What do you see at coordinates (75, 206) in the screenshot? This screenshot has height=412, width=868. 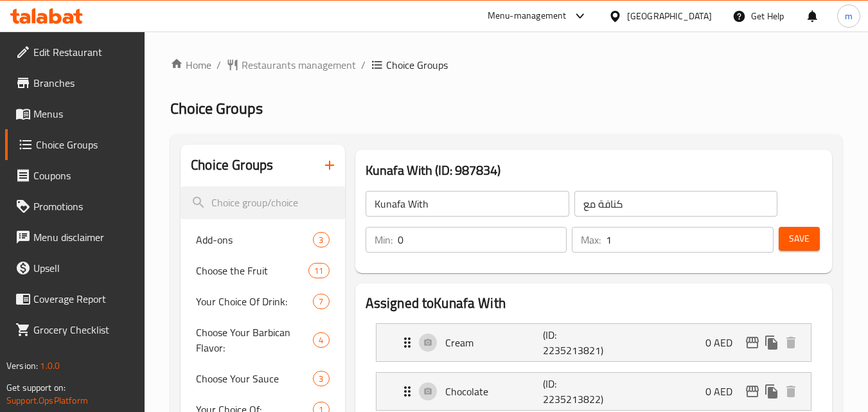 I see `a: Promotions` at bounding box center [75, 206].